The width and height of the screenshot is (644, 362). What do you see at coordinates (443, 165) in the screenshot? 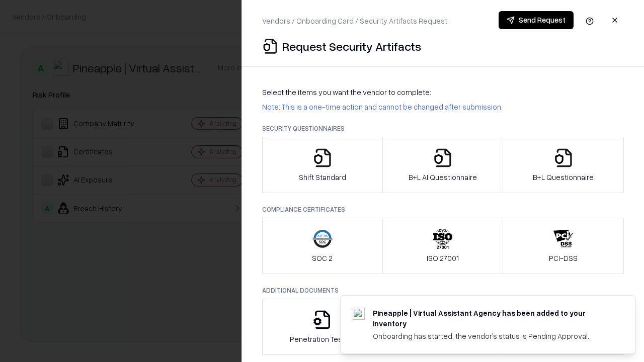
I see `button: B+L AI Questionnaire` at bounding box center [443, 165].